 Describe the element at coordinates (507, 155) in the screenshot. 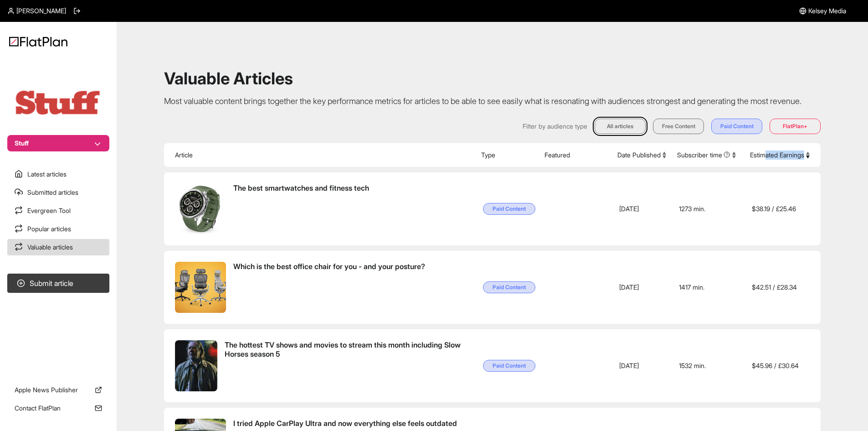

I see `th: Type` at that location.